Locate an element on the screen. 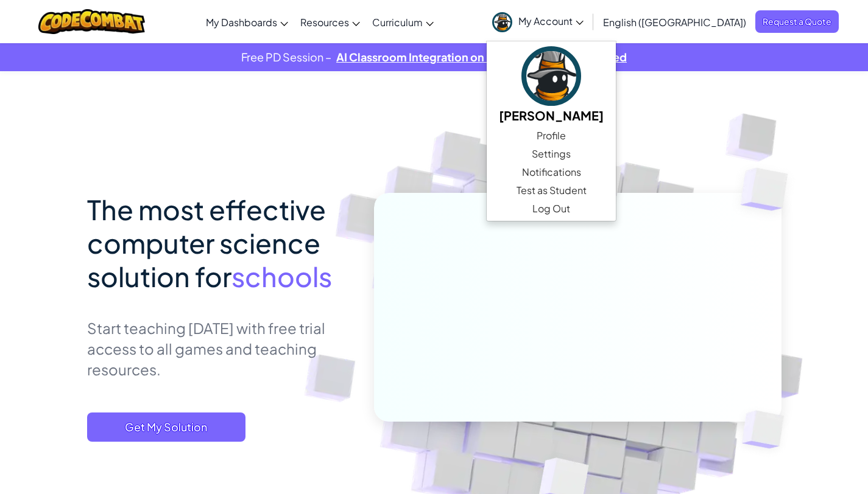 The height and width of the screenshot is (494, 868). span: Notifications is located at coordinates (551, 173).